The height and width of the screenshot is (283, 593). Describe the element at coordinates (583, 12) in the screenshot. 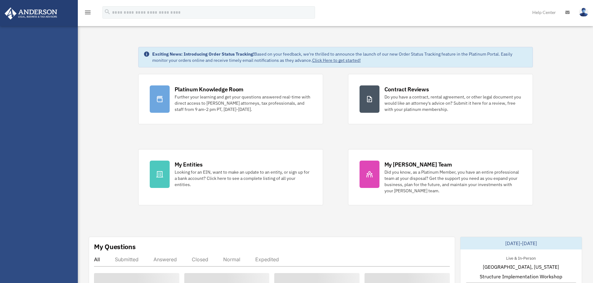

I see `img: User Pic` at that location.